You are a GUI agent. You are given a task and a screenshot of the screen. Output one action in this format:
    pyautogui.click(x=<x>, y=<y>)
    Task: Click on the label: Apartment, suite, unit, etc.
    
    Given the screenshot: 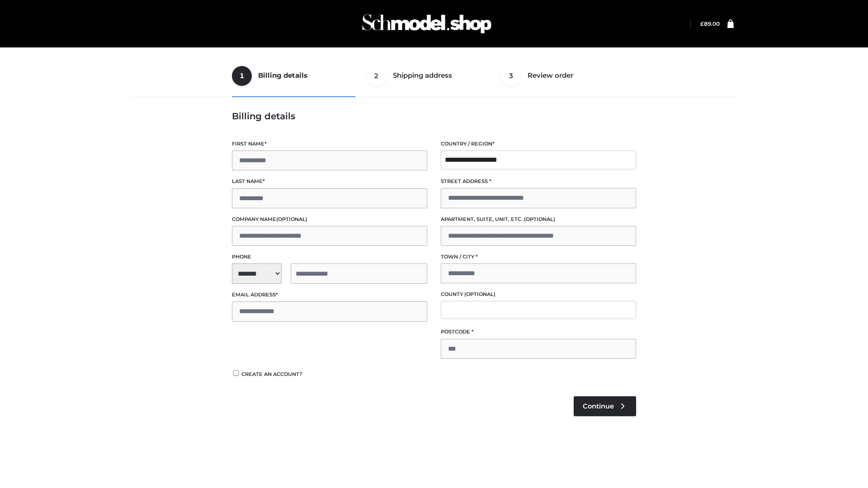 What is the action you would take?
    pyautogui.click(x=539, y=219)
    